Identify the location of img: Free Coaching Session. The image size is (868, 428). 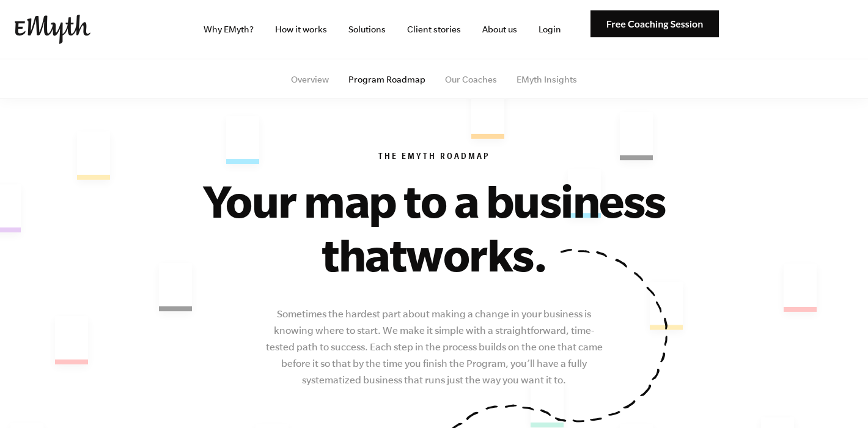
(655, 24).